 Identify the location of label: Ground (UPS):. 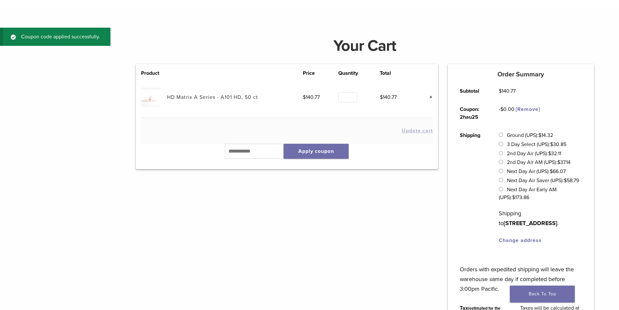
(530, 135).